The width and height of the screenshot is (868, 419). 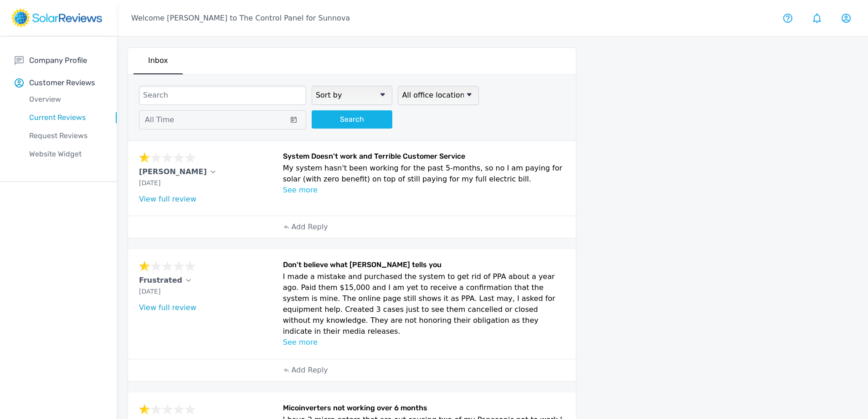 I want to click on a: Overview, so click(x=66, y=99).